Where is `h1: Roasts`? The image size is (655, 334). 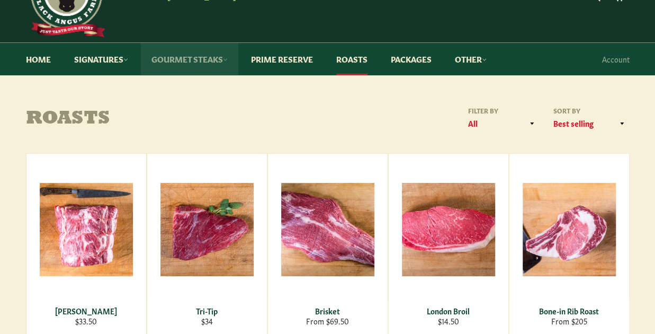
h1: Roasts is located at coordinates (177, 119).